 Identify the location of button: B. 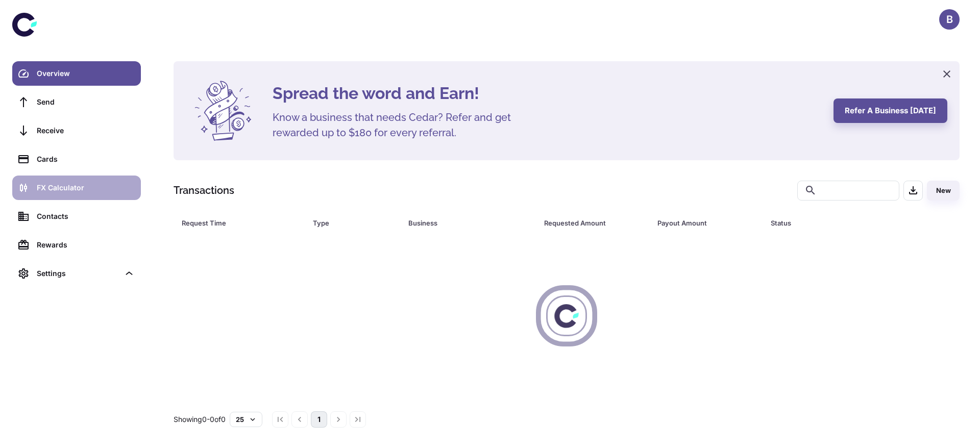
(949, 19).